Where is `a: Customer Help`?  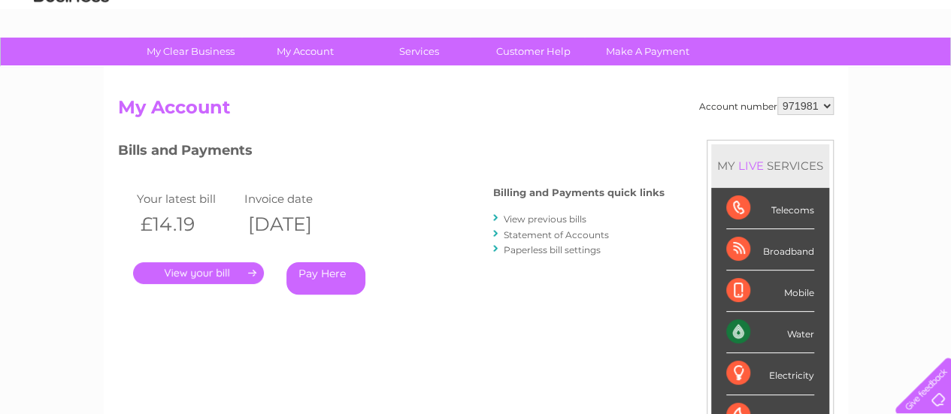 a: Customer Help is located at coordinates (533, 51).